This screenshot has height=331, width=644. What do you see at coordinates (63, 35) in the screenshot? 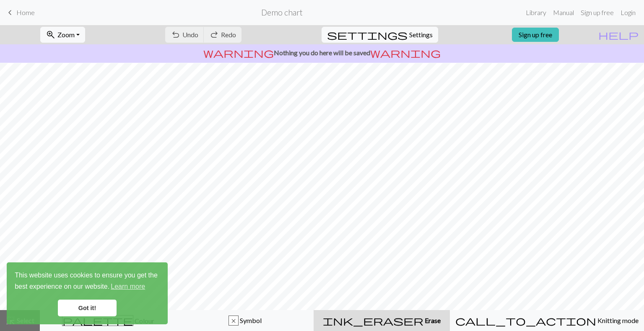
I see `button: Zoom` at bounding box center [63, 35].